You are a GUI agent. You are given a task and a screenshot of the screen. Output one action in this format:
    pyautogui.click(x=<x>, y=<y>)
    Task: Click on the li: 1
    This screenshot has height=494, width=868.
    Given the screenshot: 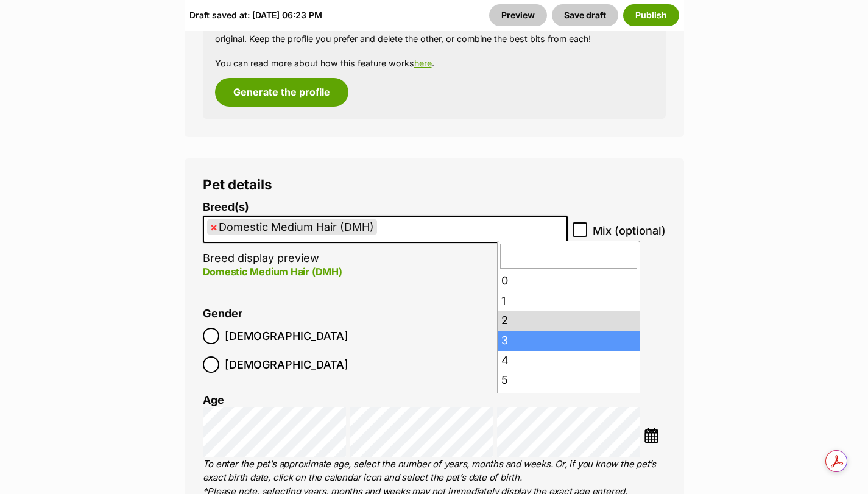 What is the action you would take?
    pyautogui.click(x=568, y=301)
    